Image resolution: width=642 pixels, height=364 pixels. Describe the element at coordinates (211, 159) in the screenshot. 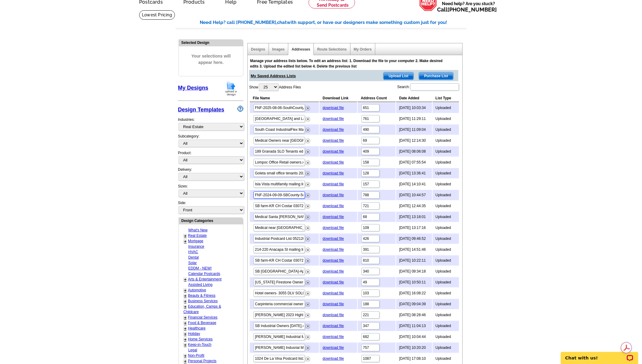

I see `div: Product:` at that location.